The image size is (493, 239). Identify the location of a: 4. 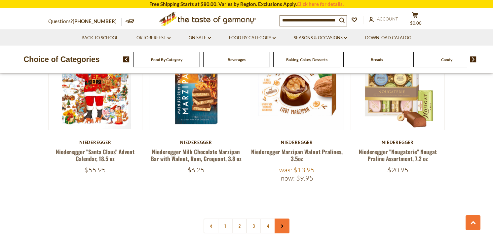
(267, 226).